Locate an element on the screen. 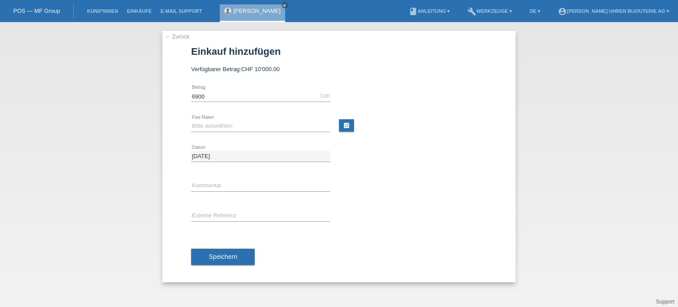  a: DE ▾ is located at coordinates (535, 11).